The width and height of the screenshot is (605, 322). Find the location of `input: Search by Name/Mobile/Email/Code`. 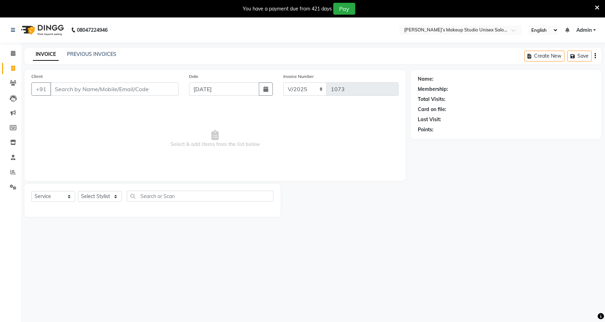

input: Search by Name/Mobile/Email/Code is located at coordinates (114, 89).